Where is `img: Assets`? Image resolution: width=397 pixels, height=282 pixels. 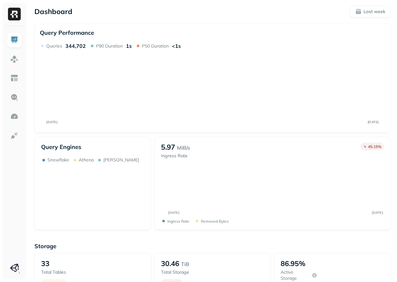
img: Assets is located at coordinates (14, 59).